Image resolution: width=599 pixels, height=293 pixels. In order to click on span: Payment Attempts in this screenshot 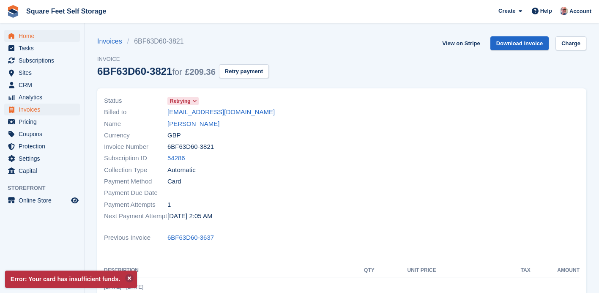, I will do `click(136, 204)`.